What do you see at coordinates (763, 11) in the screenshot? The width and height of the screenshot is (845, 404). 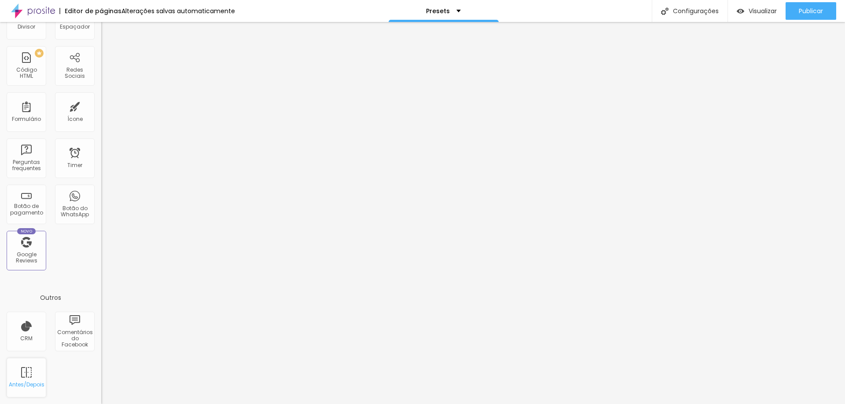 I see `span: Visualizar` at bounding box center [763, 11].